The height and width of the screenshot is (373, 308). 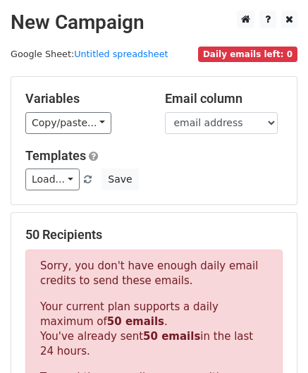 I want to click on p: Your current plan supports a daily maximum of . You've already sent in the last 24 hours., so click(x=154, y=329).